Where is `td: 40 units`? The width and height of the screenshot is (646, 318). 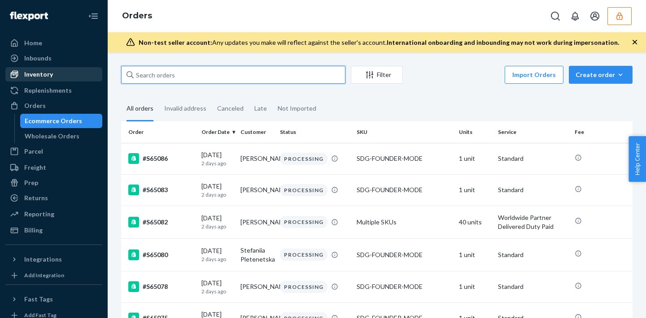 td: 40 units is located at coordinates (475, 222).